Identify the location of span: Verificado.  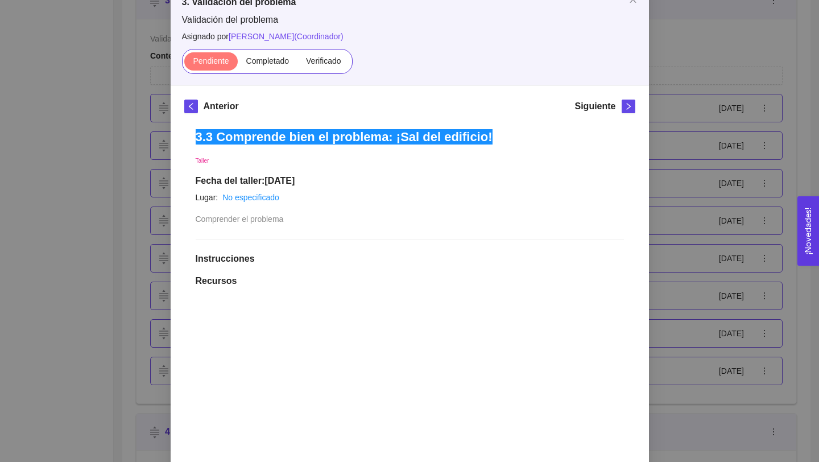
(323, 61).